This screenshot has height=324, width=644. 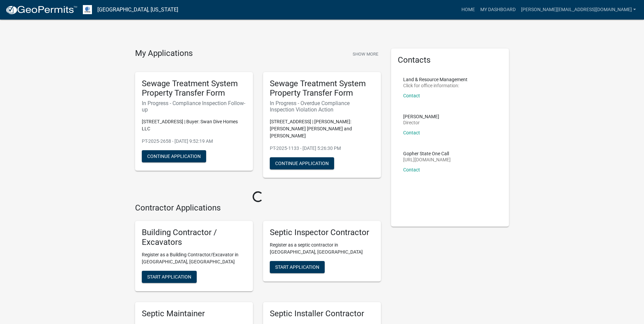 I want to click on p: Land & Resource Management, so click(x=435, y=80).